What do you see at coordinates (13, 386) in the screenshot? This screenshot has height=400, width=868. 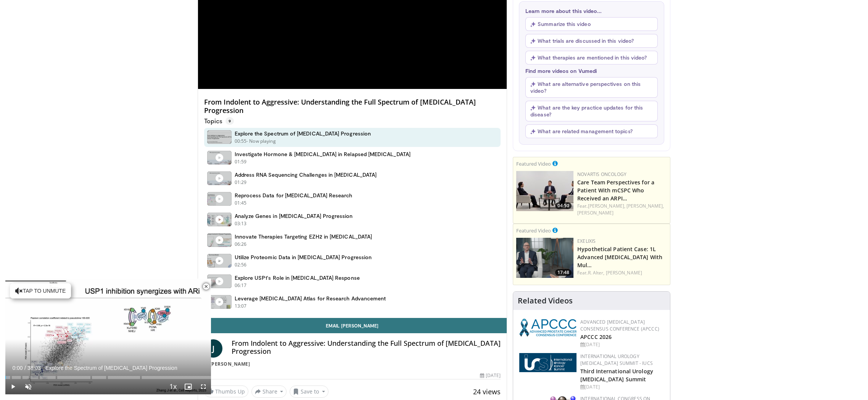 I see `button: Play` at bounding box center [13, 386].